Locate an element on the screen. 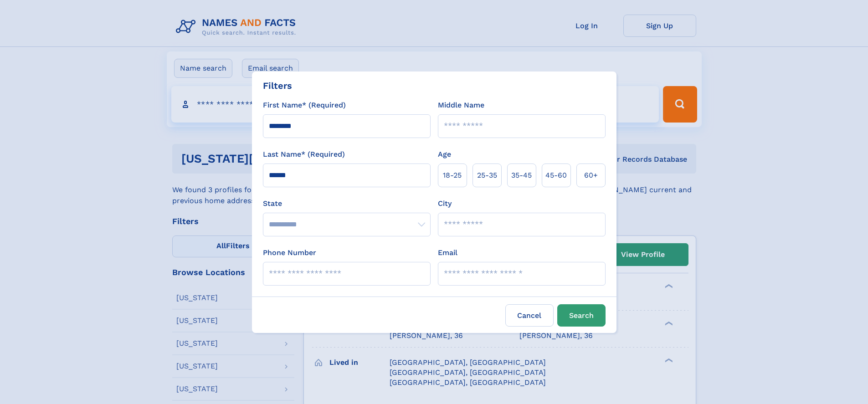  span: 45‑60 is located at coordinates (556, 175).